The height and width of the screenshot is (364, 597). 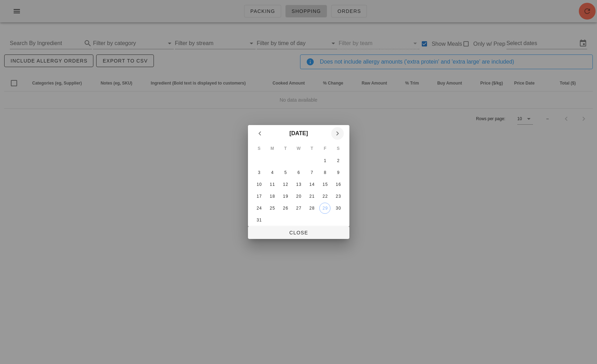 What do you see at coordinates (312, 173) in the screenshot?
I see `div: 7` at bounding box center [312, 173].